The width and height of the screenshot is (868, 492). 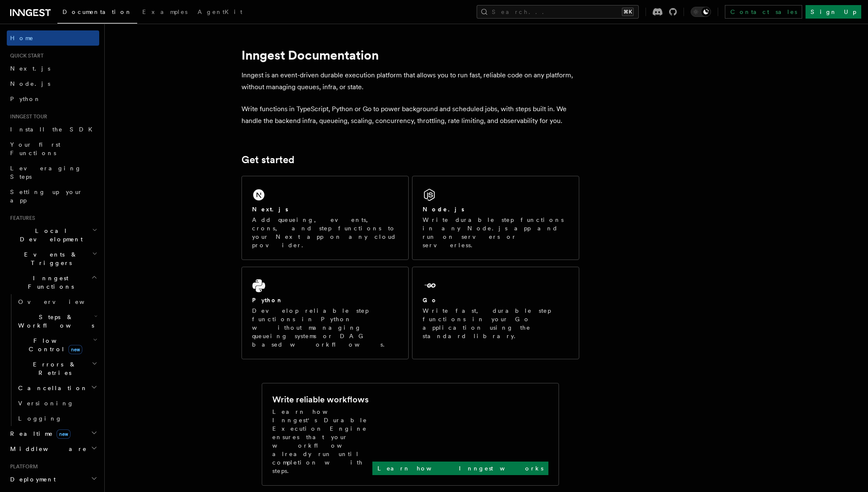 What do you see at coordinates (496, 323) in the screenshot?
I see `p: Write fast, durable step functions in your Go application using the standard library.` at bounding box center [496, 323].